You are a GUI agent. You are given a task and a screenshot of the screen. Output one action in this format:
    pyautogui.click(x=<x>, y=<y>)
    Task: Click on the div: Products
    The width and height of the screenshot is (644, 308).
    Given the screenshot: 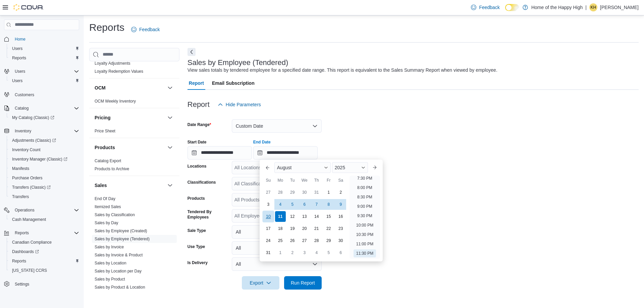 What is the action you would take?
    pyautogui.click(x=134, y=166)
    